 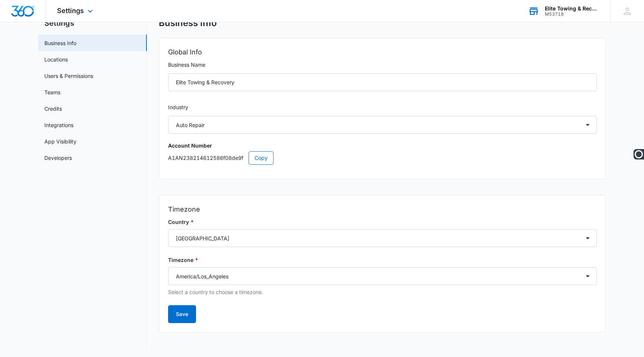 I want to click on h2: Global Info, so click(x=382, y=52).